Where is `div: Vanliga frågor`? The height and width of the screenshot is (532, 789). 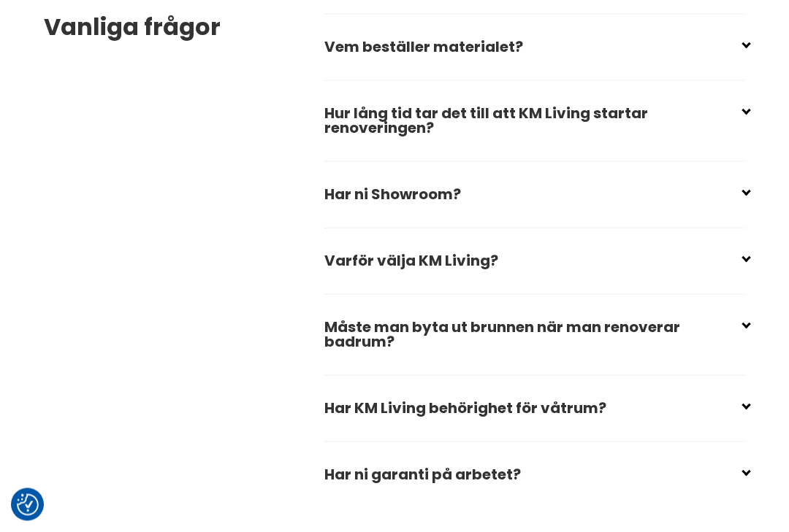 div: Vanliga frågor is located at coordinates (184, 261).